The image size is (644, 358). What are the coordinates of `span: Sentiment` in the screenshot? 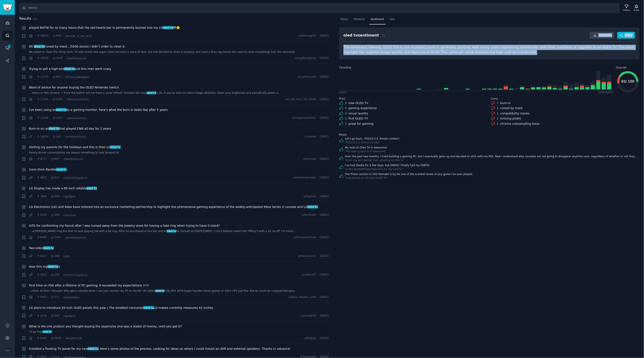 It's located at (377, 19).